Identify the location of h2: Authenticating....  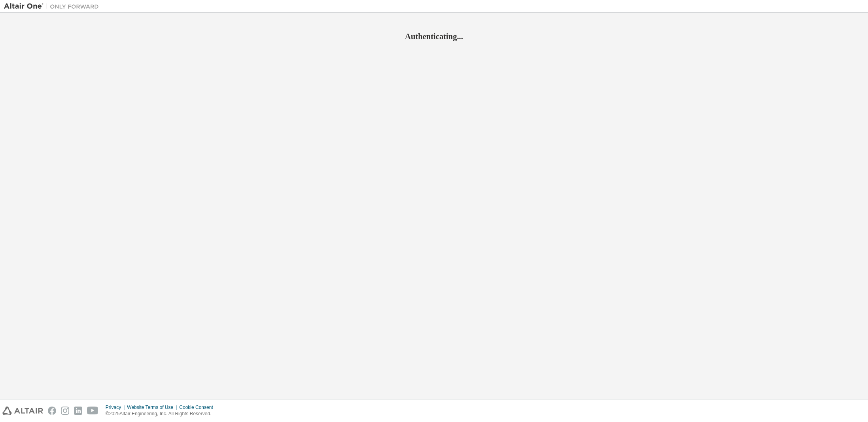
(434, 36).